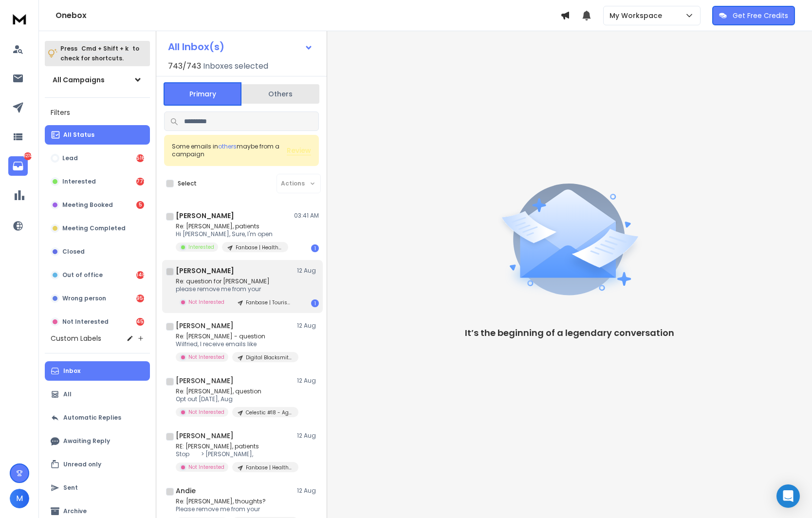 This screenshot has height=518, width=812. What do you see at coordinates (97, 322) in the screenshot?
I see `button: Not Interested4542` at bounding box center [97, 322].